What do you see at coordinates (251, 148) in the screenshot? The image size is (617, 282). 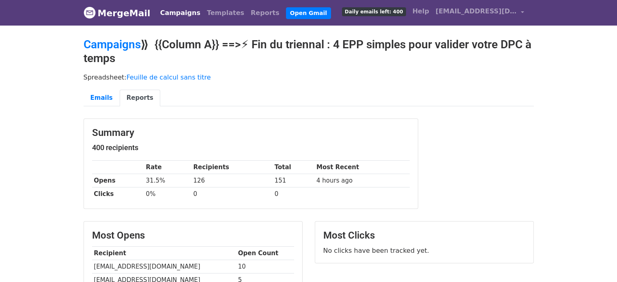 I see `h5: 400 recipients` at bounding box center [251, 148].